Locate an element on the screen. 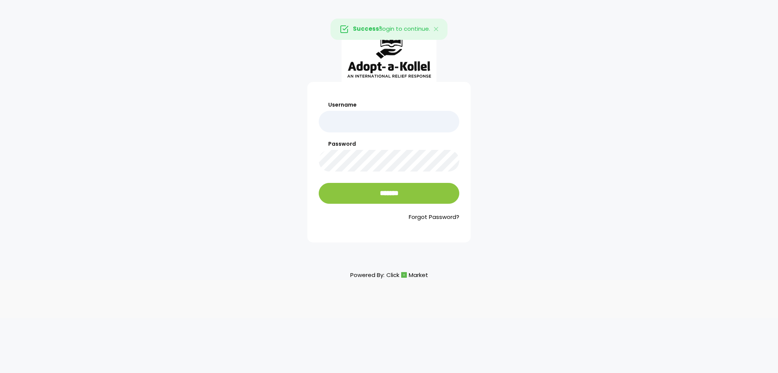  label: Password is located at coordinates (389, 144).